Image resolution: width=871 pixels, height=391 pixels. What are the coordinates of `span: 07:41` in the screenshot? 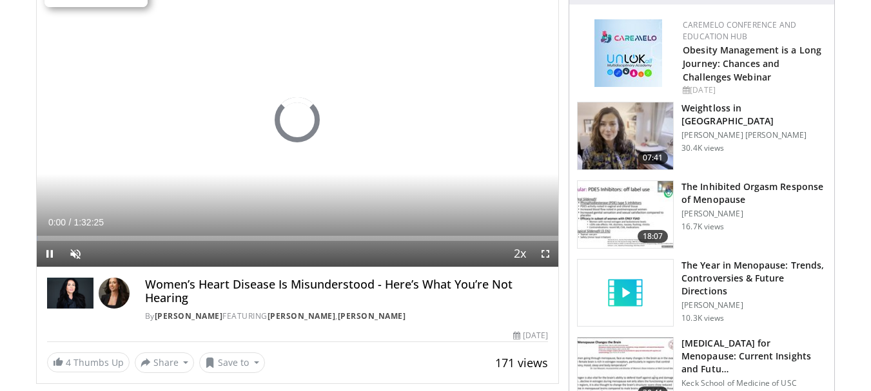 It's located at (653, 158).